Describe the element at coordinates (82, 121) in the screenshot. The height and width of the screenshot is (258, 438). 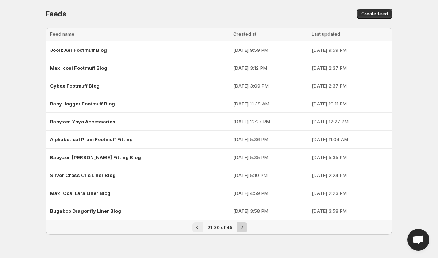
I see `span: Babyzen Yoyo Accessories` at that location.